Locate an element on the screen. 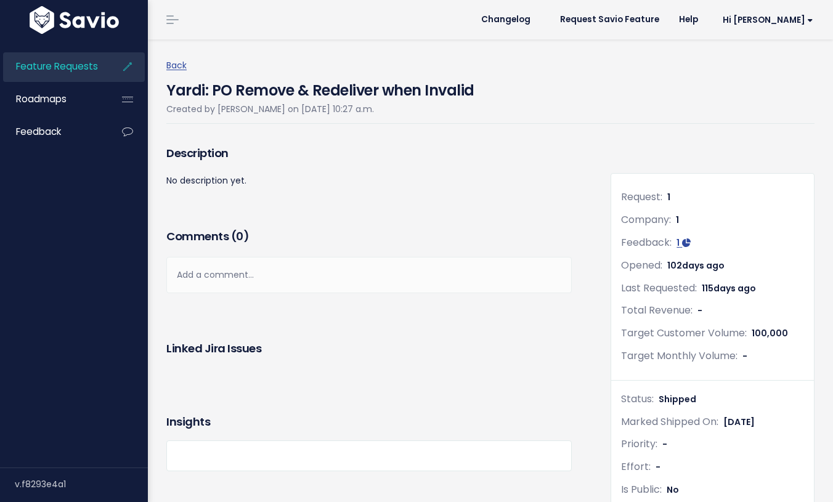 This screenshot has height=502, width=833. h4: Yardi: PO Remove & Redeliver when Invalid is located at coordinates (320, 88).